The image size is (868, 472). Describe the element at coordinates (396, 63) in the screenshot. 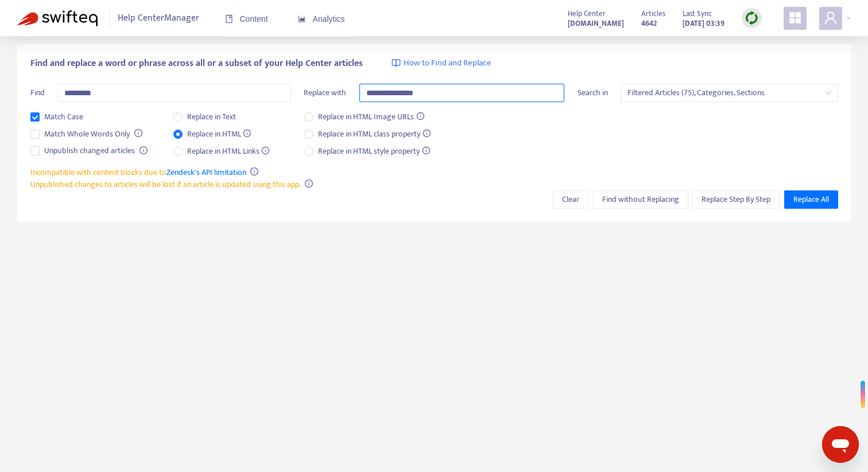

I see `img: image-link` at that location.